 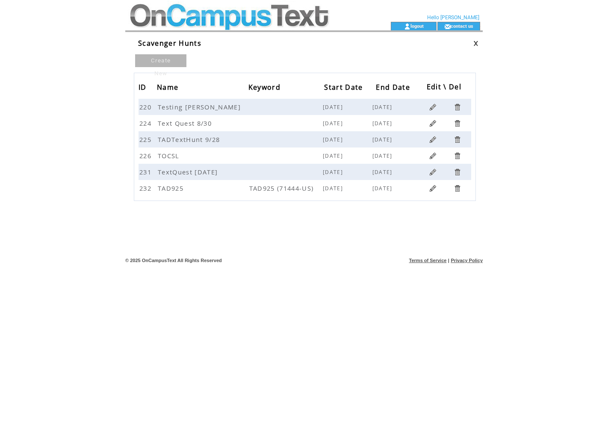 What do you see at coordinates (146, 107) in the screenshot?
I see `span: 220` at bounding box center [146, 107].